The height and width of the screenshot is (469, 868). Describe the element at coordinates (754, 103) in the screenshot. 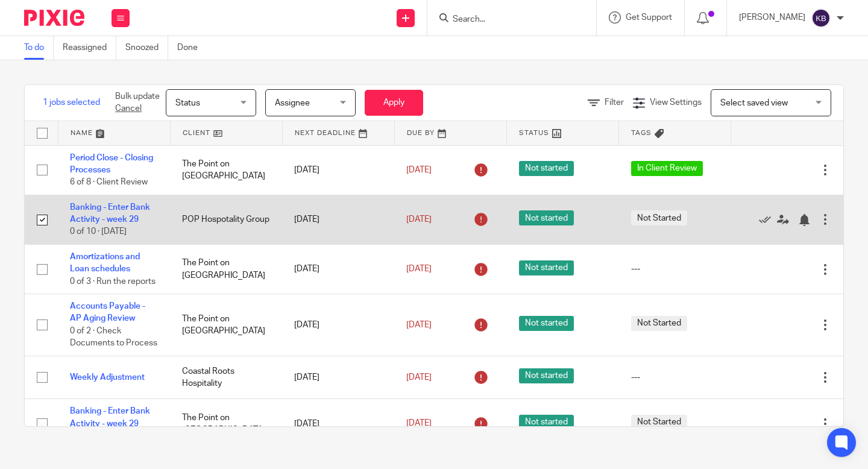

I see `span: Select saved view` at that location.